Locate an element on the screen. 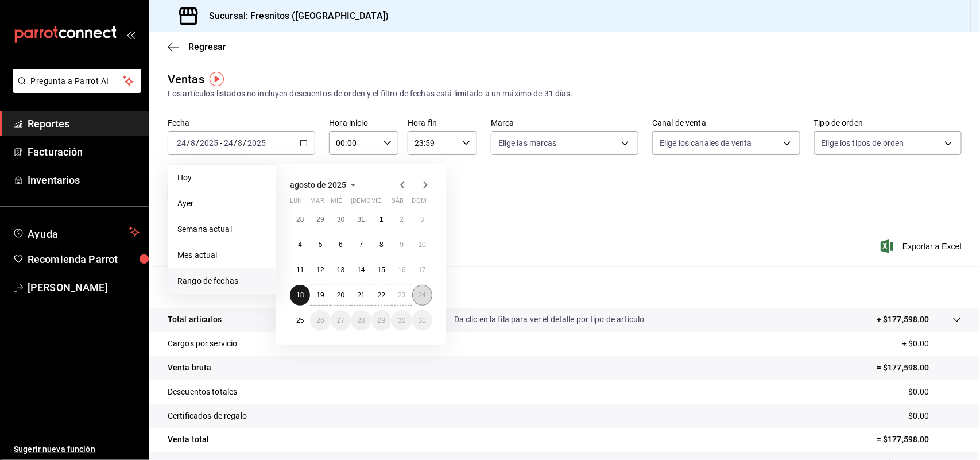  button: 30 de julio de 2025 is located at coordinates (341, 219).